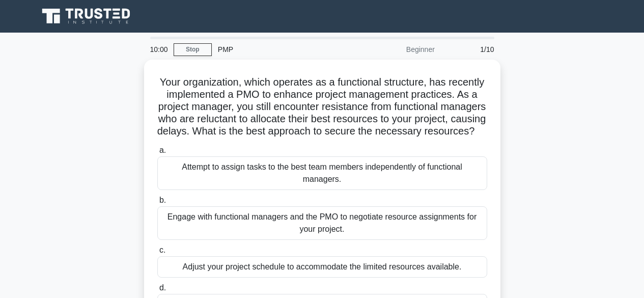 This screenshot has width=644, height=298. Describe the element at coordinates (322, 267) in the screenshot. I see `div: Adjust your project schedule to accommodate the limited resources available.` at that location.